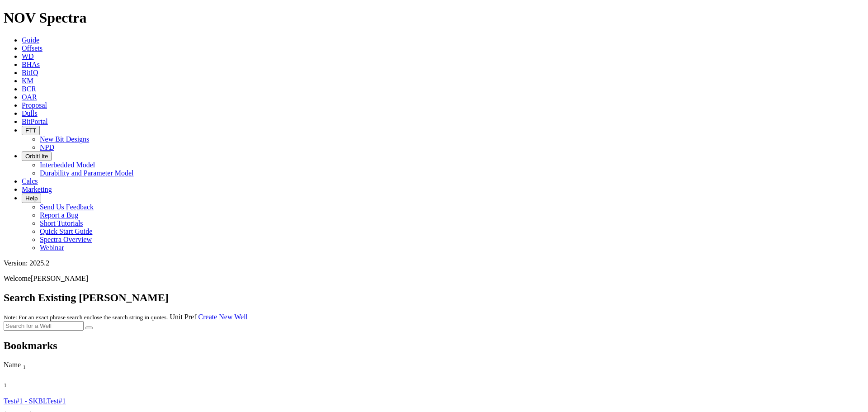 This screenshot has width=868, height=412. Describe the element at coordinates (66, 231) in the screenshot. I see `a: Quick Start Guide` at that location.